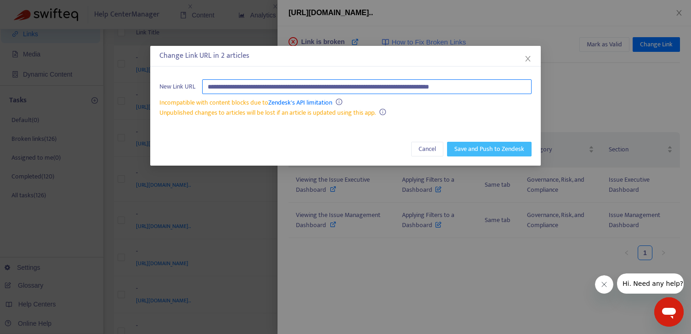 The image size is (691, 334). I want to click on span: Cancel, so click(427, 149).